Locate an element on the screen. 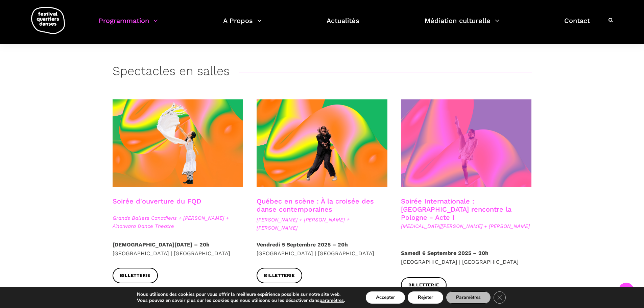  button: Accepter is located at coordinates (385, 298).